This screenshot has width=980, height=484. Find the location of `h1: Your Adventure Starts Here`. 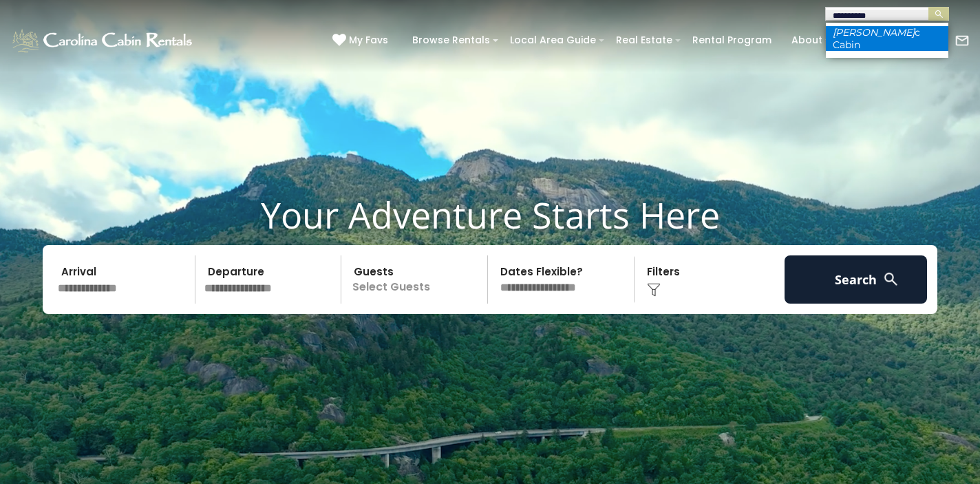

h1: Your Adventure Starts Here is located at coordinates (490, 214).